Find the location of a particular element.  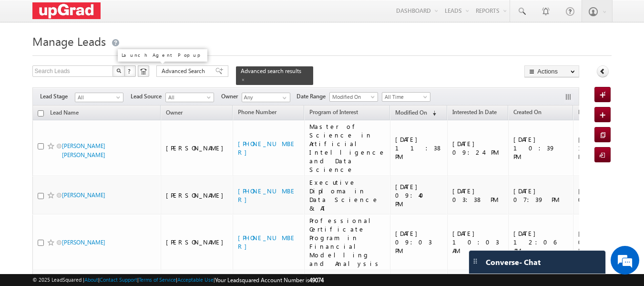

a: Lead Name is located at coordinates (64, 114).